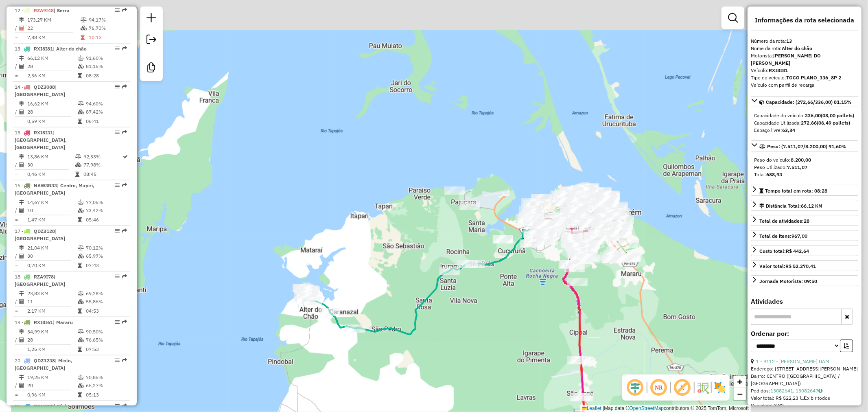  I want to click on div: Atividade não roteirizada - MAX CORDEIRO BENTES, so click(609, 196).